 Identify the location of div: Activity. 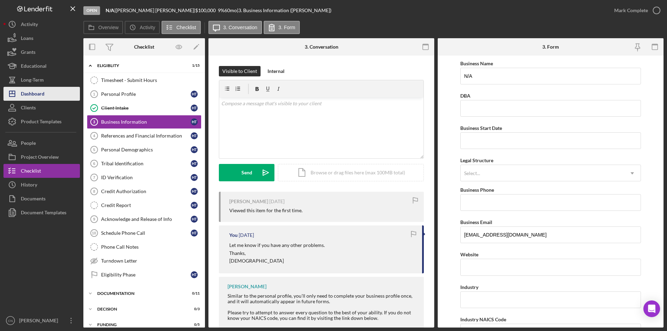
(29, 25).